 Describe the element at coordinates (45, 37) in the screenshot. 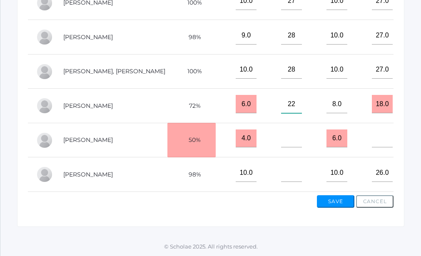

I see `div: Dylan Hammock` at that location.